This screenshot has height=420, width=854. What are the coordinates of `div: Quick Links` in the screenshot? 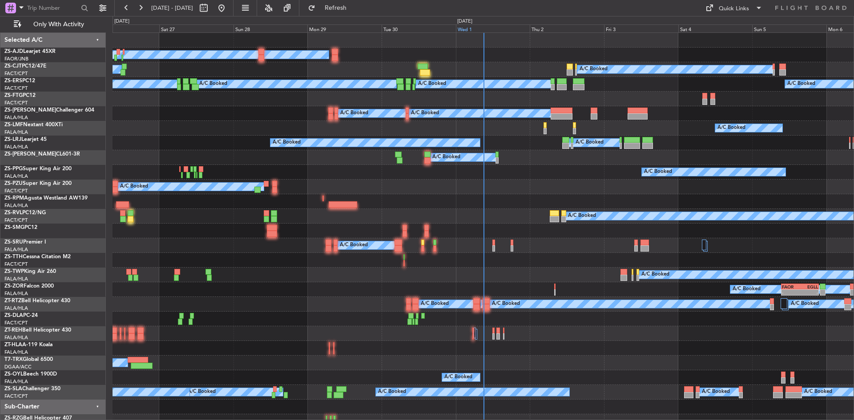 It's located at (734, 9).